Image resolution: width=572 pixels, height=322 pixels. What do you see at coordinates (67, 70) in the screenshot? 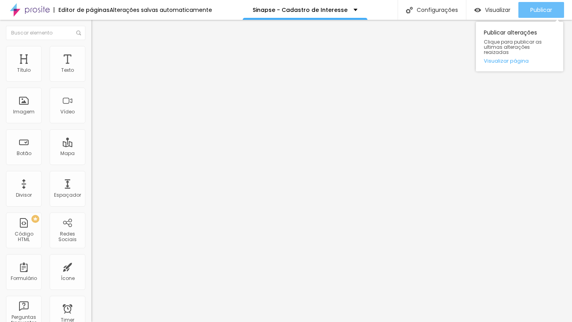
I see `div: Texto` at bounding box center [67, 70].